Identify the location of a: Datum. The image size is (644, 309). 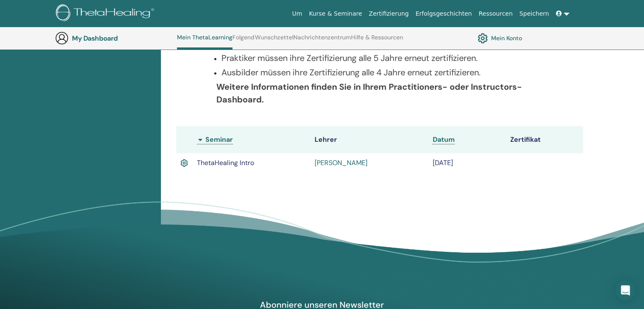
(444, 140).